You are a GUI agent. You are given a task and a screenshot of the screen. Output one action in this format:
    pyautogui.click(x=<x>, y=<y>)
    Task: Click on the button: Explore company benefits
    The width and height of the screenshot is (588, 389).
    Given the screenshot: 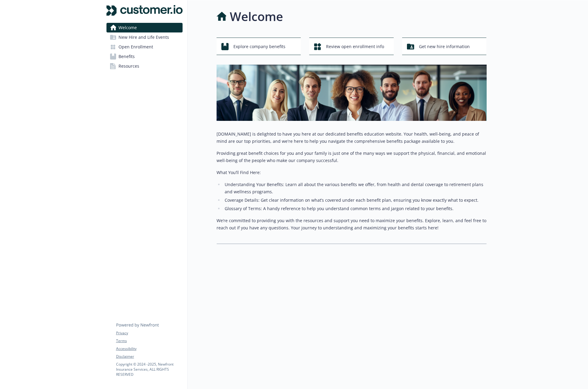 What is the action you would take?
    pyautogui.click(x=259, y=46)
    